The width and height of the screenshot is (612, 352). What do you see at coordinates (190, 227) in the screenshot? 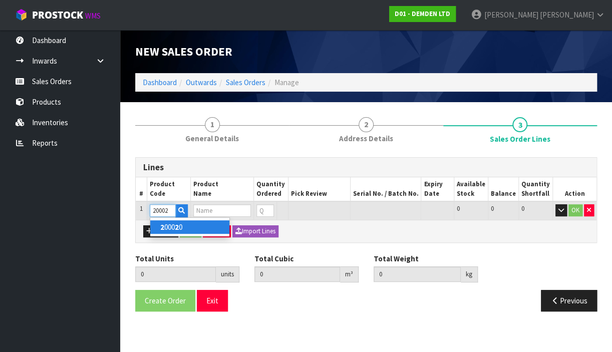
I see `a: 200020` at bounding box center [190, 227].